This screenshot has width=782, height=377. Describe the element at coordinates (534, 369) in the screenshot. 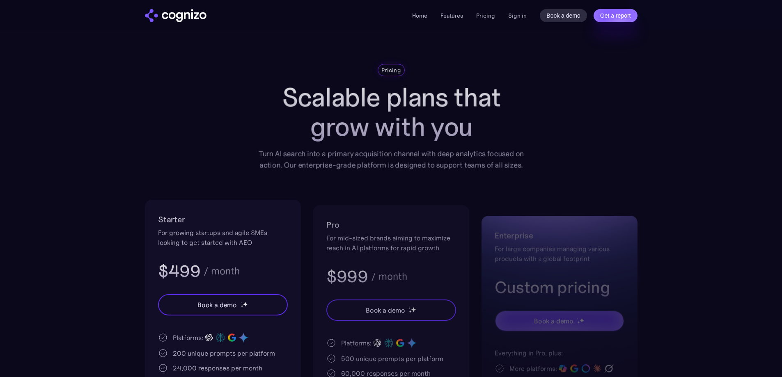

I see `div: More platforms:` at that location.